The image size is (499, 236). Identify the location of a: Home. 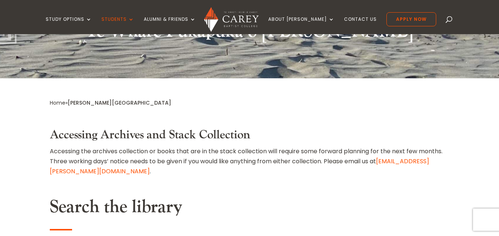
(58, 103).